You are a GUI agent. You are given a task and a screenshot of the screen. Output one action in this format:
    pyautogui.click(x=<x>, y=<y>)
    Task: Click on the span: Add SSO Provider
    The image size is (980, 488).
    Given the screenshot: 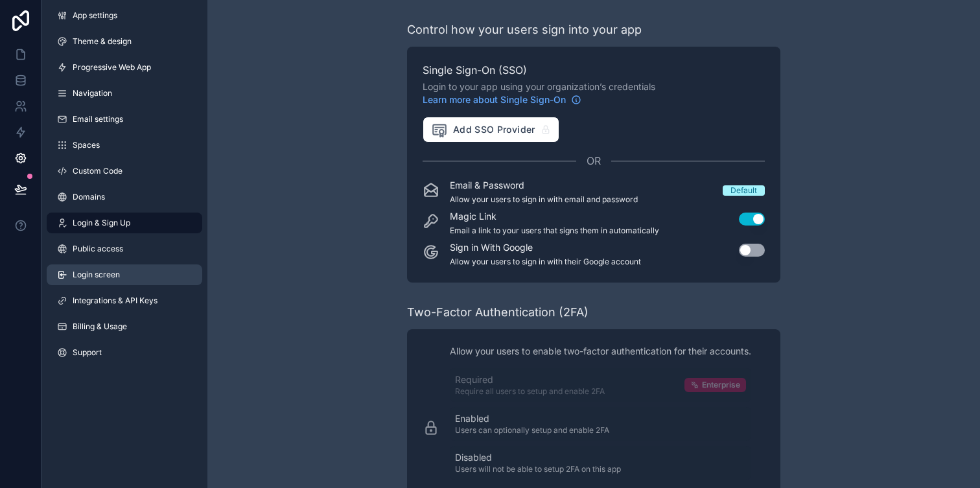 What is the action you would take?
    pyautogui.click(x=483, y=130)
    